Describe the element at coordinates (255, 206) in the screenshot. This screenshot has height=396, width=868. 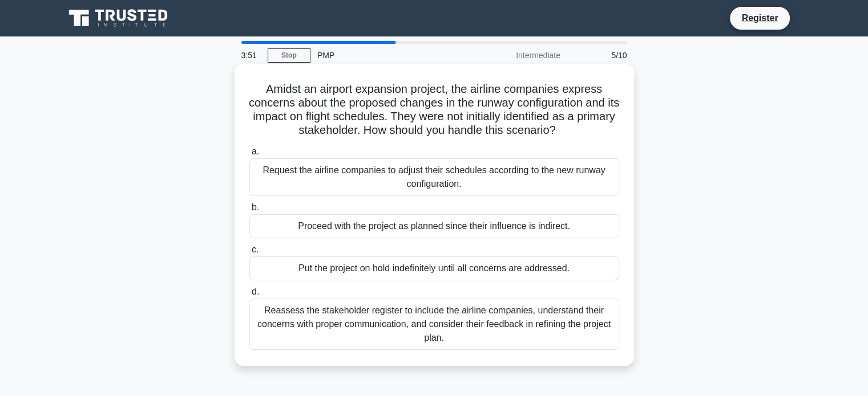
I see `span: b.` at that location.